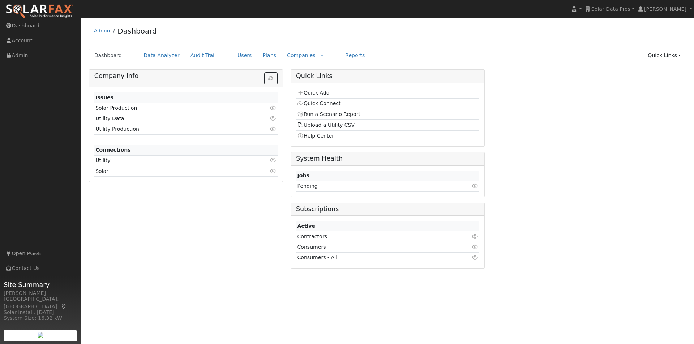 The height and width of the screenshot is (344, 694). Describe the element at coordinates (245, 55) in the screenshot. I see `a: Users` at that location.